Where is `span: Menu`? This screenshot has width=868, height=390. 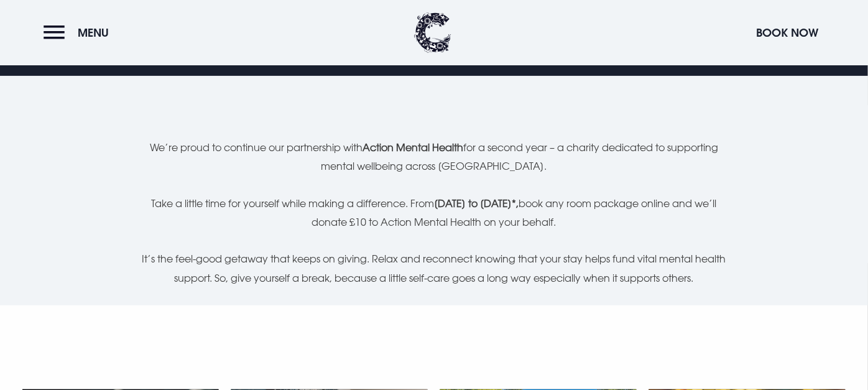
span: Menu is located at coordinates (93, 32).